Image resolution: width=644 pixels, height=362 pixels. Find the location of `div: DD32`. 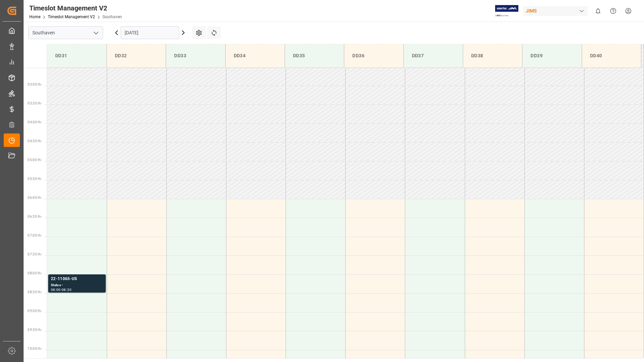

div: DD32 is located at coordinates (136, 55).